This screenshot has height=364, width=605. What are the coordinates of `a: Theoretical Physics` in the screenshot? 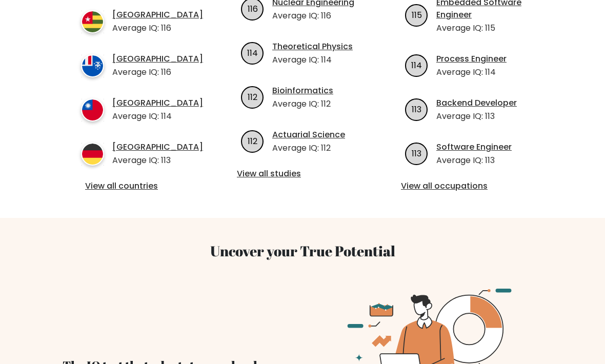 It's located at (312, 46).